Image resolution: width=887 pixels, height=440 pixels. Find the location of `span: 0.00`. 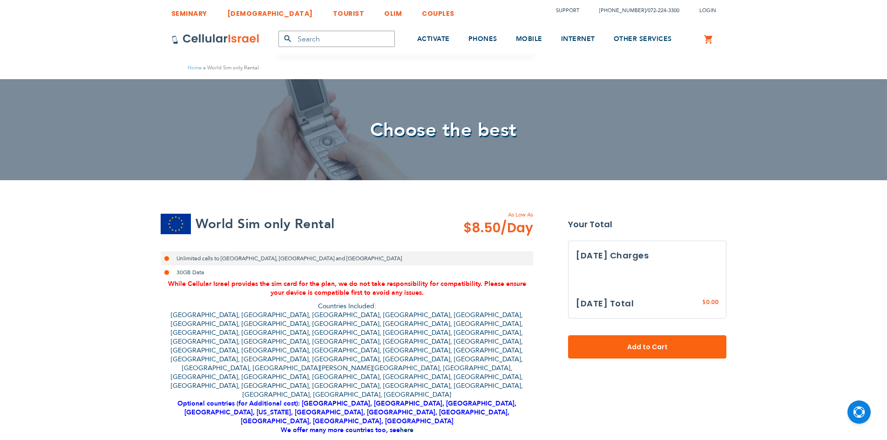

span: 0.00 is located at coordinates (712, 302).